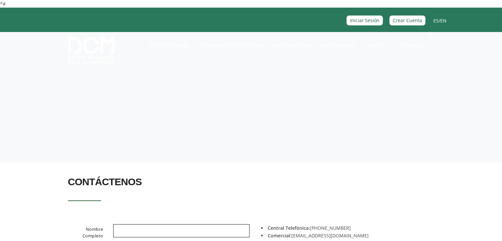 The image size is (502, 241). Describe the element at coordinates (409, 40) in the screenshot. I see `a: Contacto` at that location.